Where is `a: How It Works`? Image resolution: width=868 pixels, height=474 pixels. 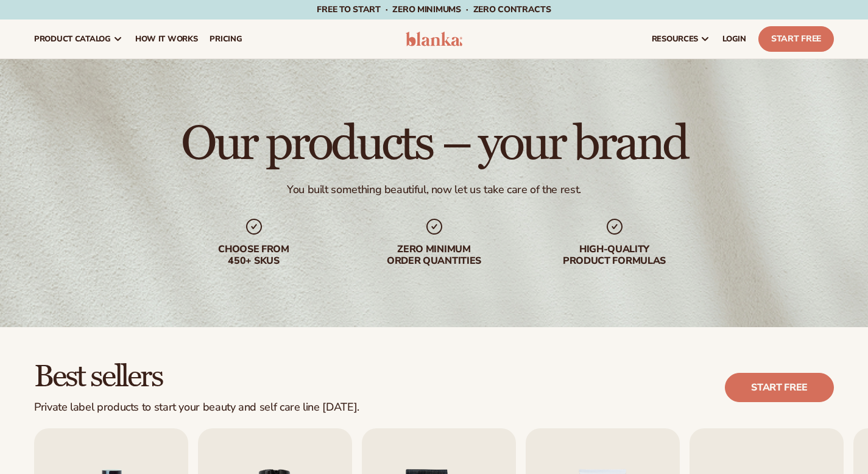
a: How It Works is located at coordinates (166, 39).